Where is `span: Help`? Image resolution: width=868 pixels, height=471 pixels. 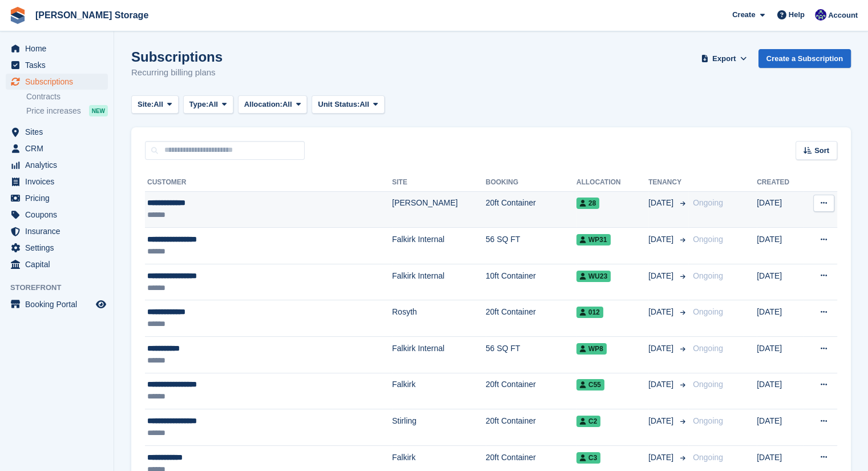
span: Help is located at coordinates (797, 15).